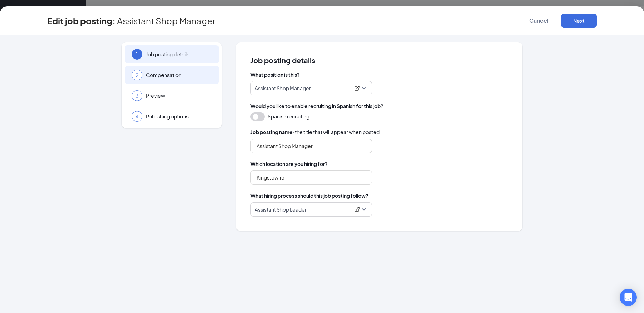  What do you see at coordinates (179, 96) in the screenshot?
I see `span: Preview` at bounding box center [179, 96].